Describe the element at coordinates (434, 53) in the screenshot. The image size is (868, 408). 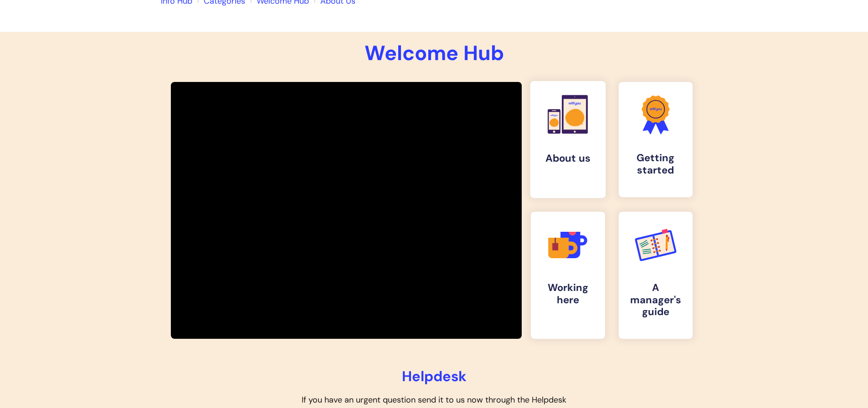
I see `h1: Welcome Hub` at that location.